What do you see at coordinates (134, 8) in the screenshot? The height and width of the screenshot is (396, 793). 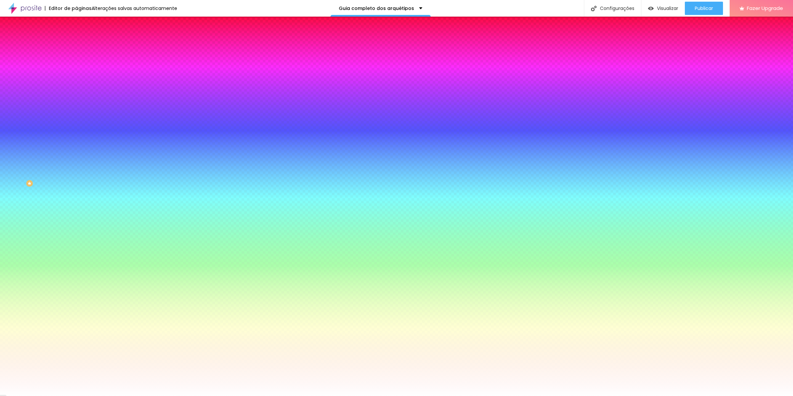 I see `div: Alterações salvas automaticamente` at bounding box center [134, 8].